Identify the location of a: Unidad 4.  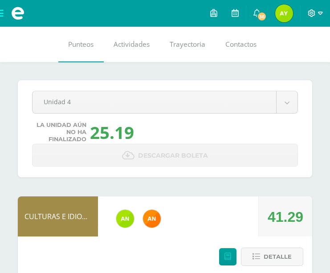
(165, 102).